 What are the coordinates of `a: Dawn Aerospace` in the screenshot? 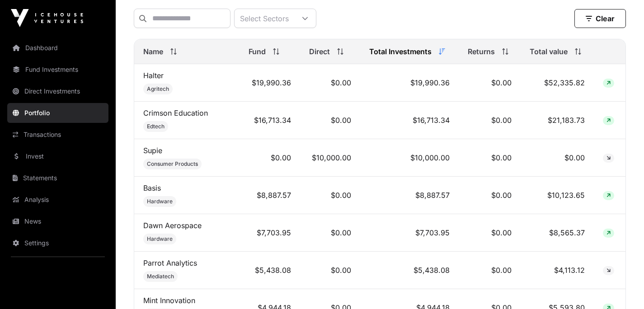 It's located at (172, 225).